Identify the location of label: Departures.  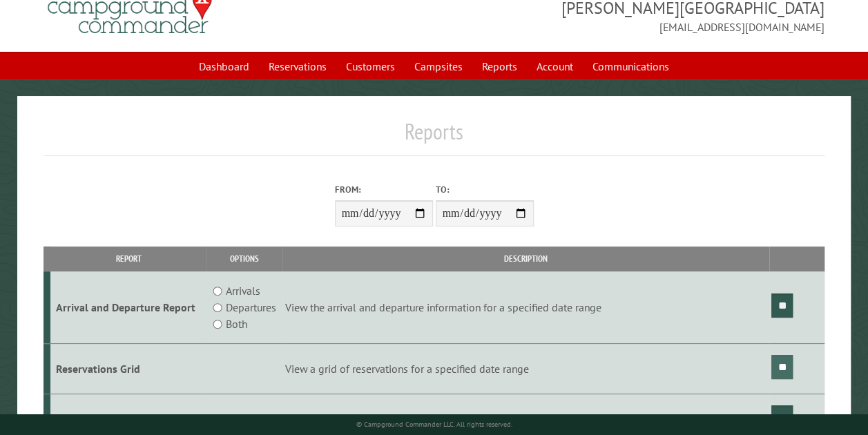
(251, 308).